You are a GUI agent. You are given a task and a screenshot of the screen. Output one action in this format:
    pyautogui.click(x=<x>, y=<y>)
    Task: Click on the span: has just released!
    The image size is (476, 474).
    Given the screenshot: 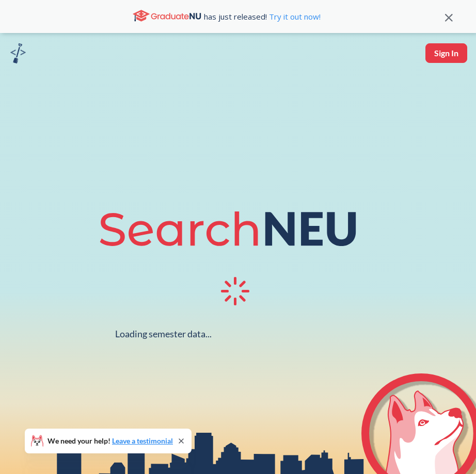 What is the action you would take?
    pyautogui.click(x=262, y=16)
    